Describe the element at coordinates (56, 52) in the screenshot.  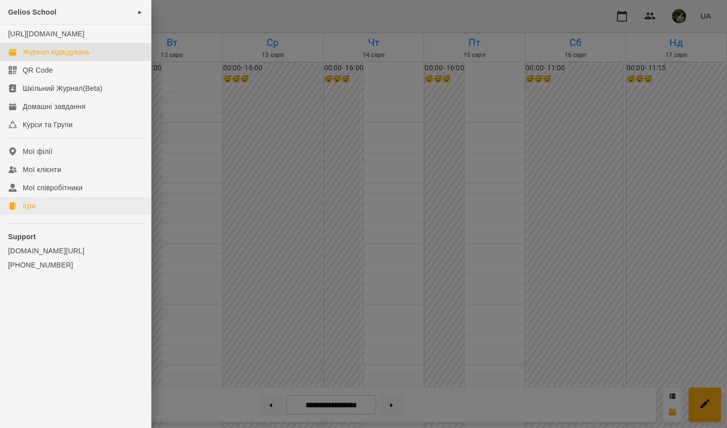
I see `div: Журнал відвідувань` at that location.